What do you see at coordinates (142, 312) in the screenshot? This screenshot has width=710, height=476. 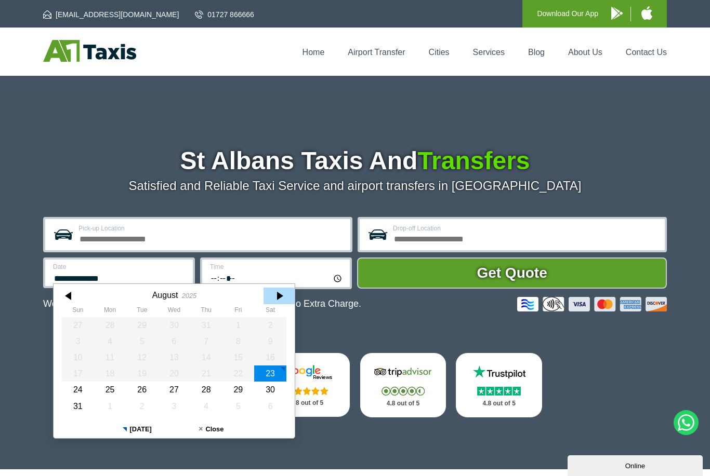 I see `th: Tuesday` at bounding box center [142, 312].